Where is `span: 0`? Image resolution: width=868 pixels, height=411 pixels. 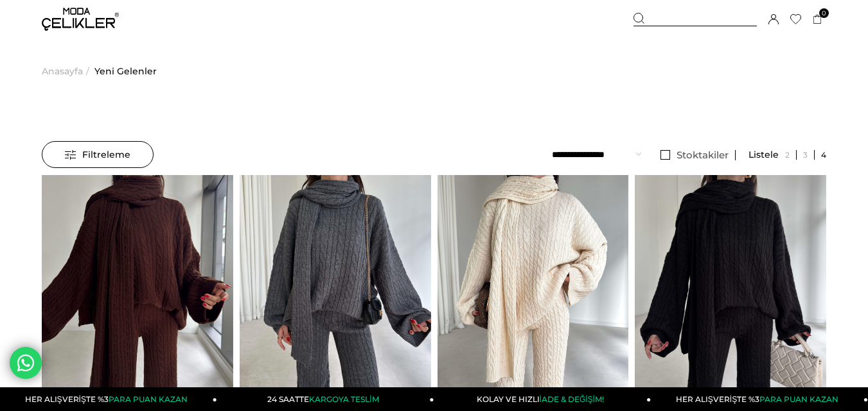
span: 0 is located at coordinates (824, 13).